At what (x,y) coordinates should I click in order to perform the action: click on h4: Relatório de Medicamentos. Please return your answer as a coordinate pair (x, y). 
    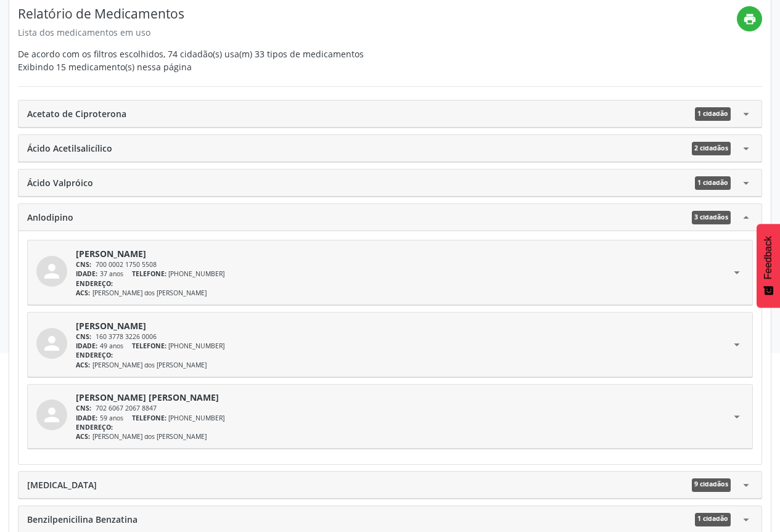
    Looking at the image, I should click on (377, 14).